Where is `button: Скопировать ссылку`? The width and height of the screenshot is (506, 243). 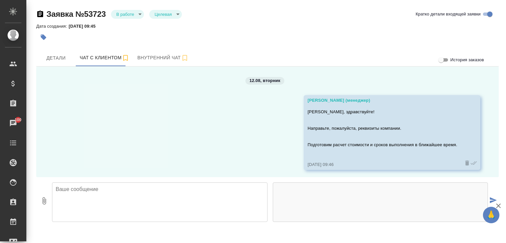 button: Скопировать ссылку is located at coordinates (40, 14).